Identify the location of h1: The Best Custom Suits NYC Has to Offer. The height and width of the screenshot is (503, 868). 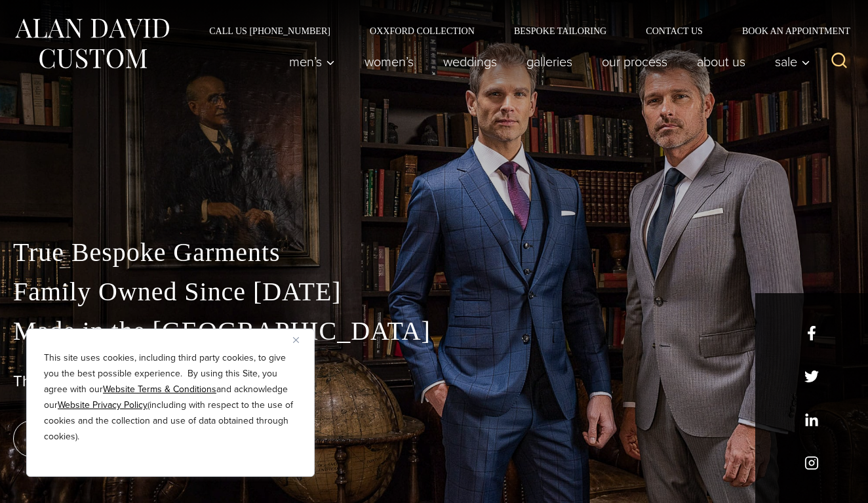
(434, 381).